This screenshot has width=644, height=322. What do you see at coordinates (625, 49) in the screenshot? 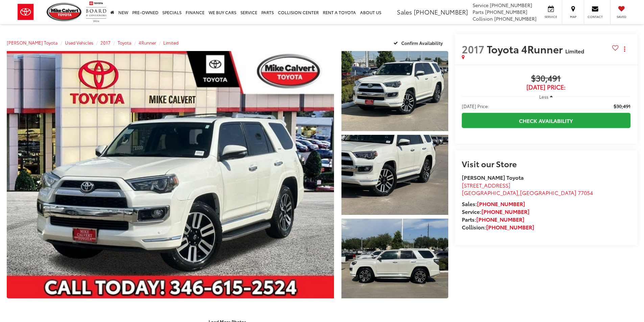
I see `button: Actions` at bounding box center [625, 49].